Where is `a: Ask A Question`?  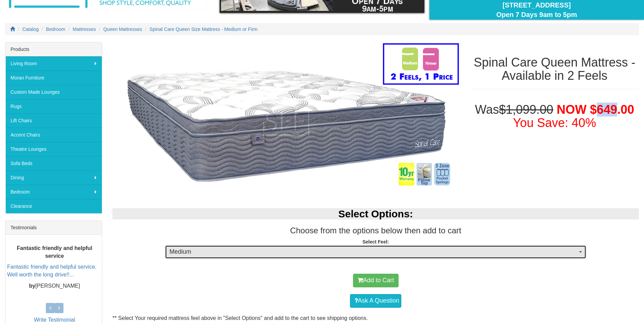
a: Ask A Question is located at coordinates (375, 301).